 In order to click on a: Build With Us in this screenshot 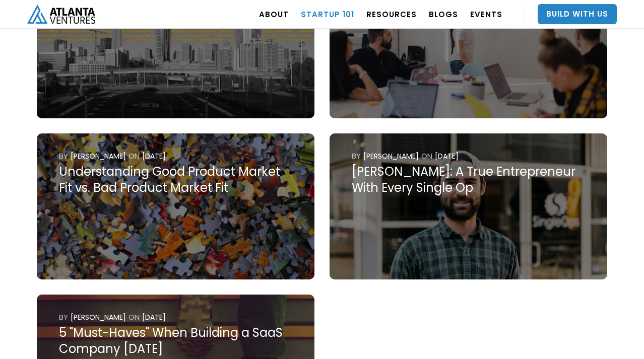, I will do `click(577, 14)`.